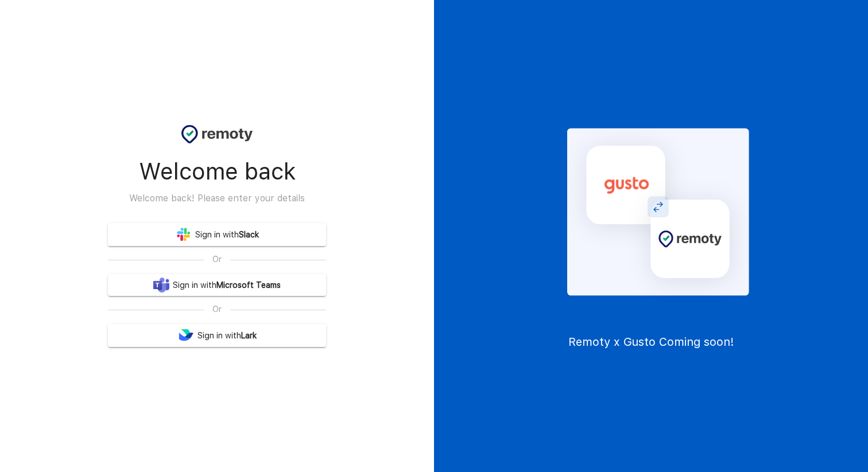 This screenshot has height=472, width=868. Describe the element at coordinates (217, 235) in the screenshot. I see `a: Sign in withSlack` at that location.